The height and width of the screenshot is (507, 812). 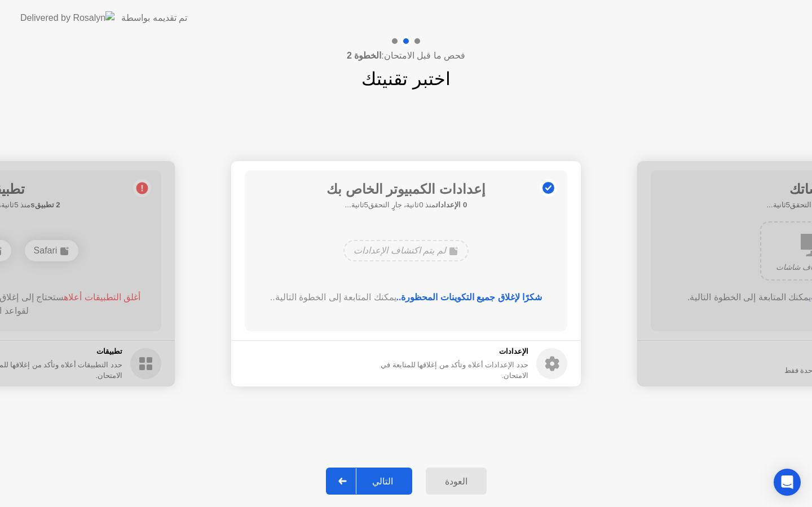 What do you see at coordinates (456, 482) in the screenshot?
I see `button: العودة` at bounding box center [456, 482].